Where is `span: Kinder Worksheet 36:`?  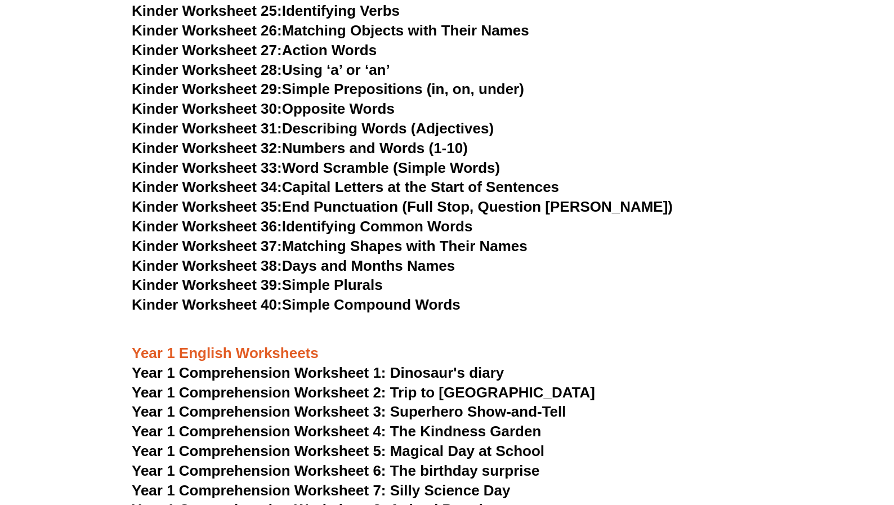
span: Kinder Worksheet 36: is located at coordinates (207, 226).